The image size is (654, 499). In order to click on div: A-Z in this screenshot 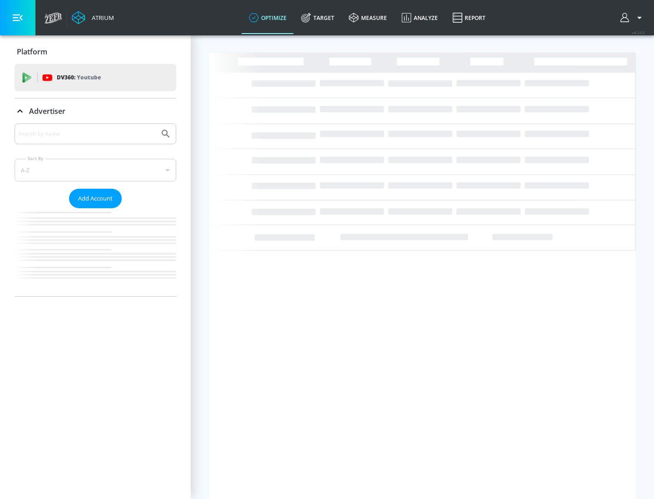, I will do `click(95, 170)`.